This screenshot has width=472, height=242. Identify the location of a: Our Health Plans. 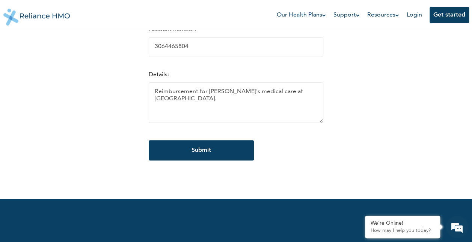
(301, 15).